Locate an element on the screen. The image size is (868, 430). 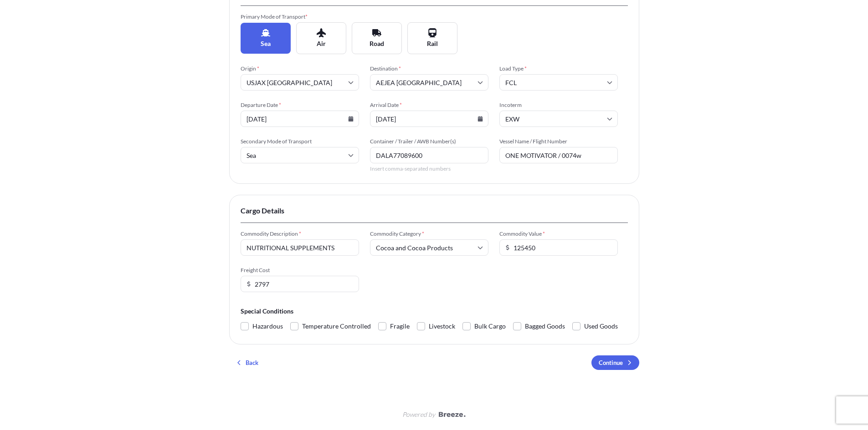
span: Cargo Details is located at coordinates (434, 211).